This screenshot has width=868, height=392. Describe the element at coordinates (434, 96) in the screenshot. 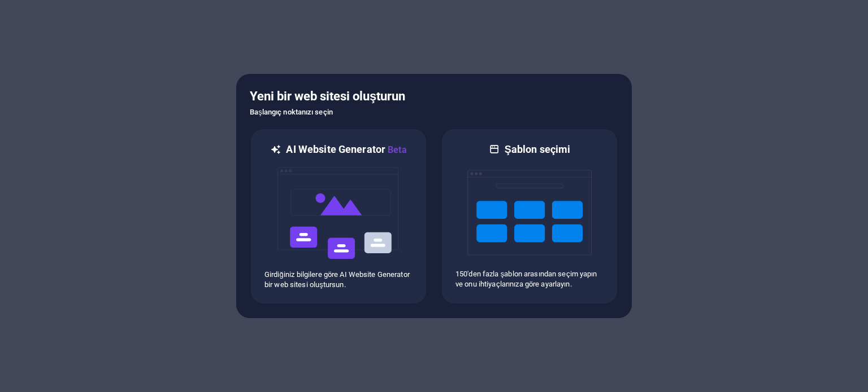

I see `h5: Yeni bir web sitesi oluşturun` at that location.